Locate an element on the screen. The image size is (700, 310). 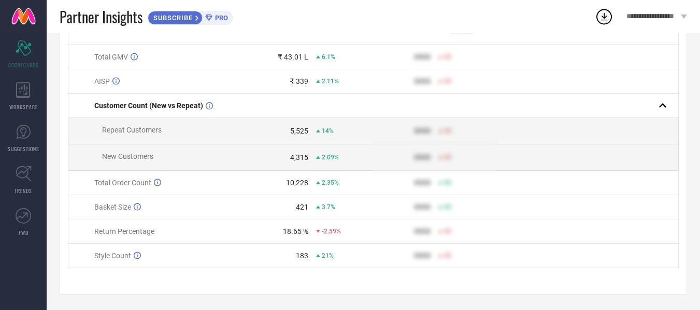
span: TRENDS is located at coordinates (23, 191).